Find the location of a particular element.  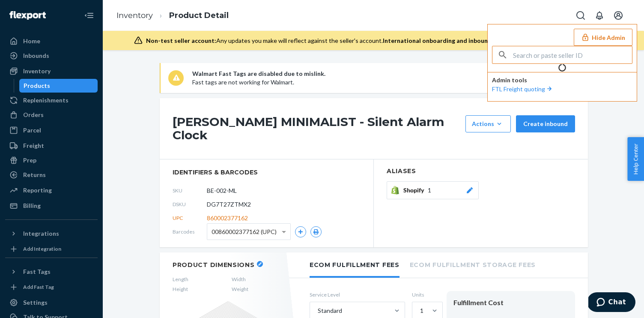

span: SKU is located at coordinates (190, 190).